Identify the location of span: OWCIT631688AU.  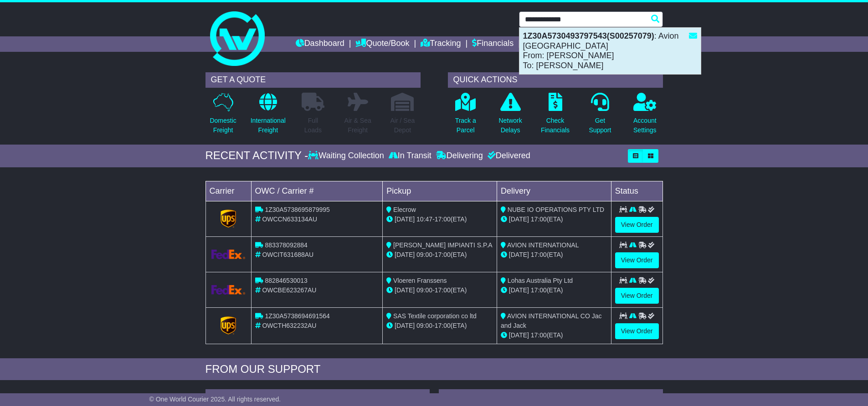
(287, 255).